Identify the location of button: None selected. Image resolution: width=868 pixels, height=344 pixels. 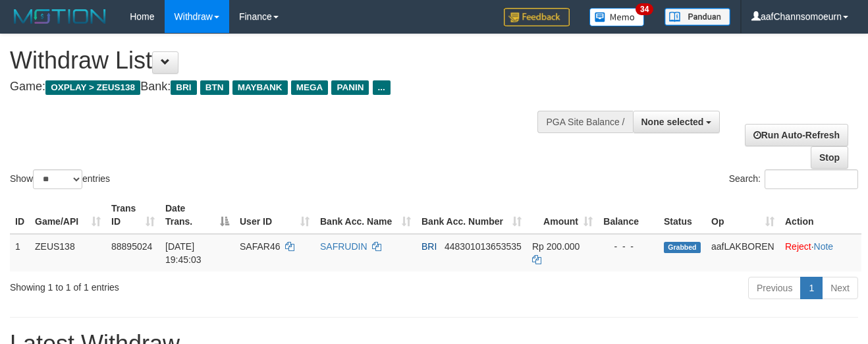
(676, 122).